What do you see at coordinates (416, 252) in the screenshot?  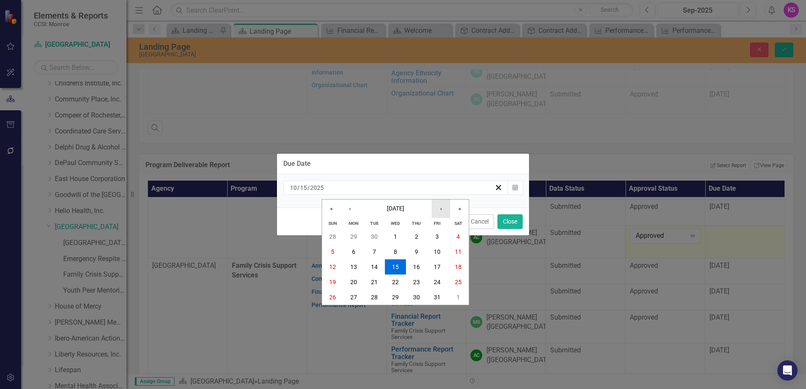 I see `abbr: October 9, 2025` at bounding box center [416, 252].